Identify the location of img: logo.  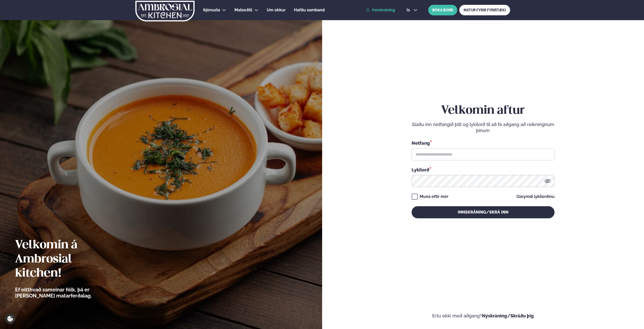
(165, 11).